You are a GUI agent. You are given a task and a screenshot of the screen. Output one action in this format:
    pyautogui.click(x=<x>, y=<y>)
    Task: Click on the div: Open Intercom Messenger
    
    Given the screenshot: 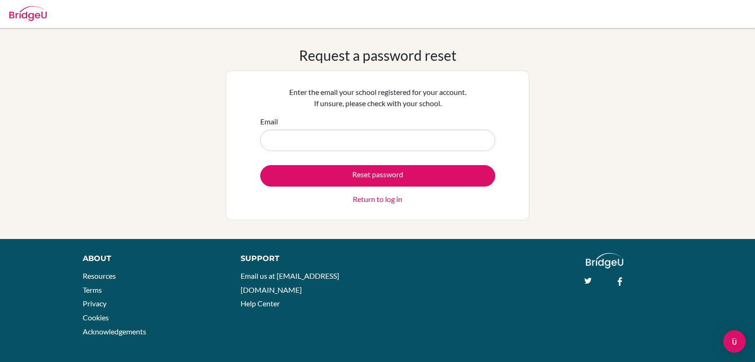 What is the action you would take?
    pyautogui.click(x=734, y=341)
    